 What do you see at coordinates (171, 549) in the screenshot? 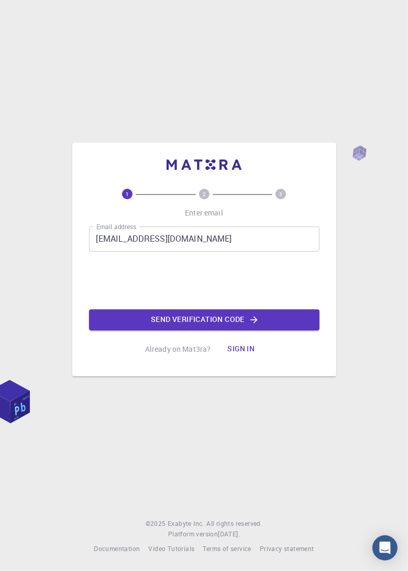
I see `a: Video Tutorials` at bounding box center [171, 549].